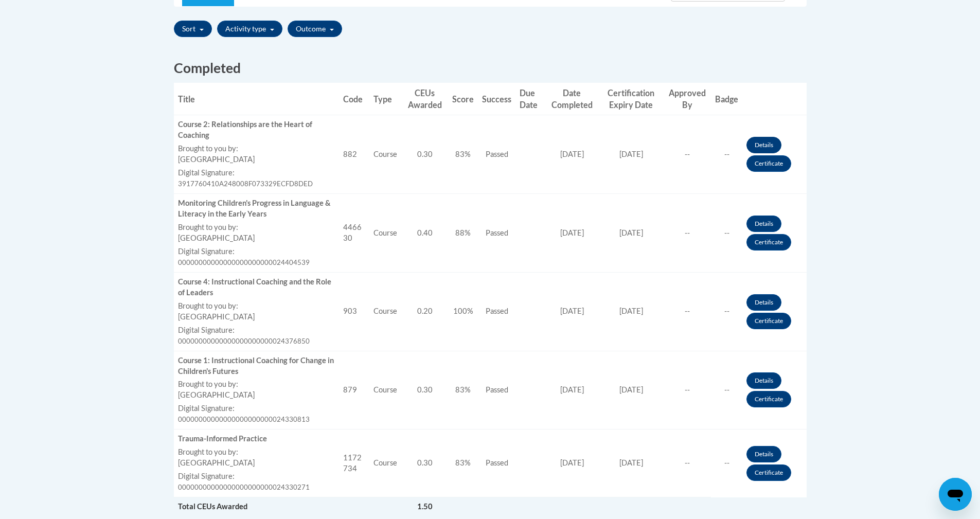 This screenshot has height=519, width=980. I want to click on th: Success, so click(496, 99).